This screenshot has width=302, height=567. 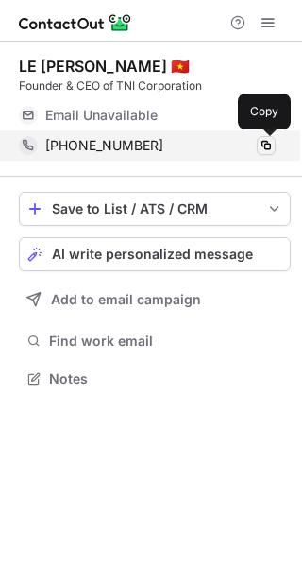 What do you see at coordinates (155, 209) in the screenshot?
I see `div: Save to List / ATS / CRM` at bounding box center [155, 209].